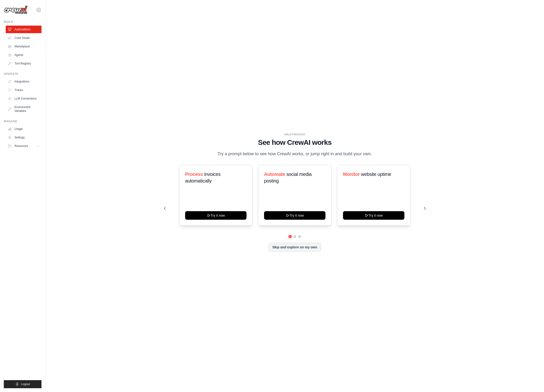  I want to click on span: website uptime, so click(376, 174).